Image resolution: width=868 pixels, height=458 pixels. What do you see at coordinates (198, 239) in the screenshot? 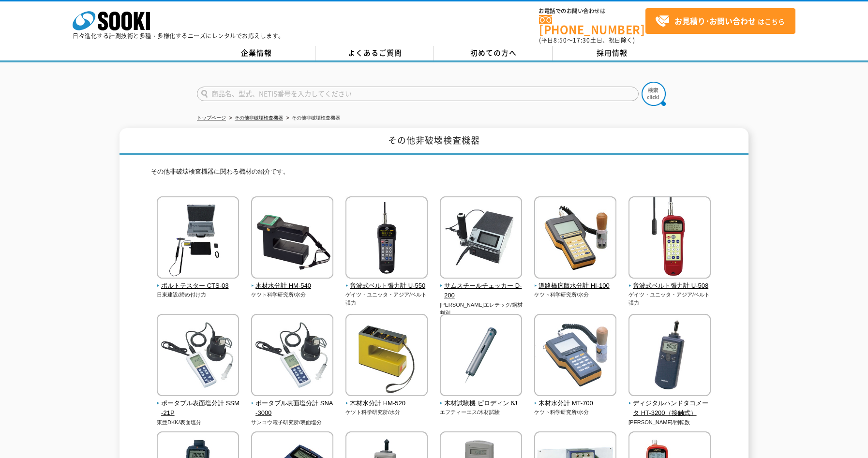
I see `img: ボルトテスター CTS-03` at bounding box center [198, 239].